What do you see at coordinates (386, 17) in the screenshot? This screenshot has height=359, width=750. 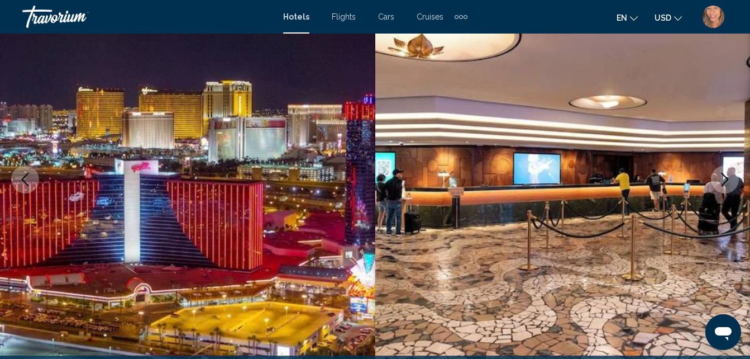 I see `span: Cars` at bounding box center [386, 17].